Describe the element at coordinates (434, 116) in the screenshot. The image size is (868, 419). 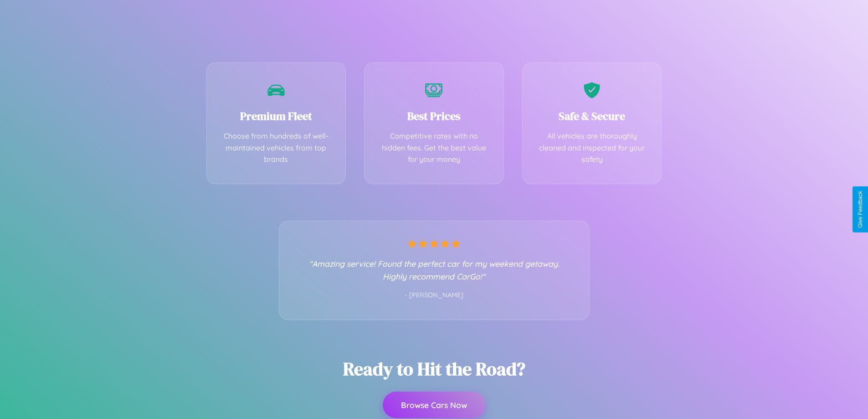
I see `h3: Best Prices` at that location.